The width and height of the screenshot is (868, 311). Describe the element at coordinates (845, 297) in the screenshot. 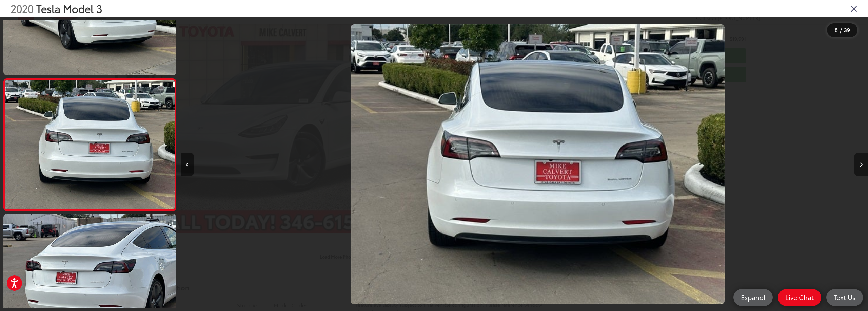

I see `span: Text Us` at that location.